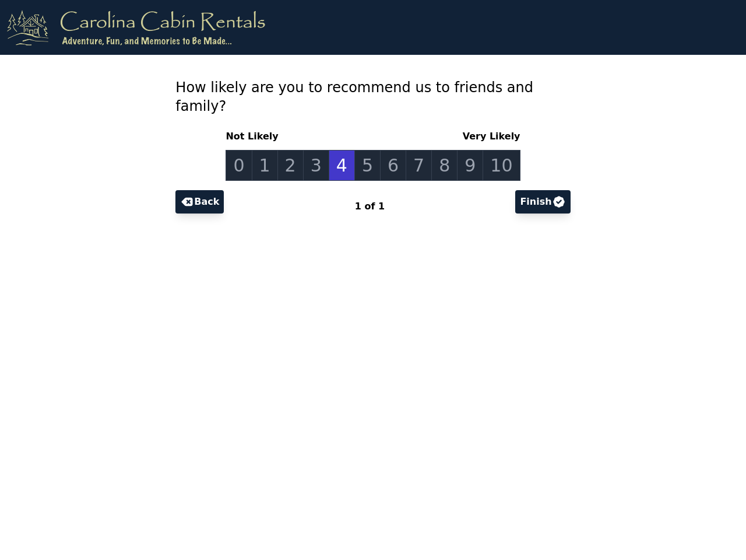 The image size is (746, 560). What do you see at coordinates (470, 165) in the screenshot?
I see `a: 9` at bounding box center [470, 165].